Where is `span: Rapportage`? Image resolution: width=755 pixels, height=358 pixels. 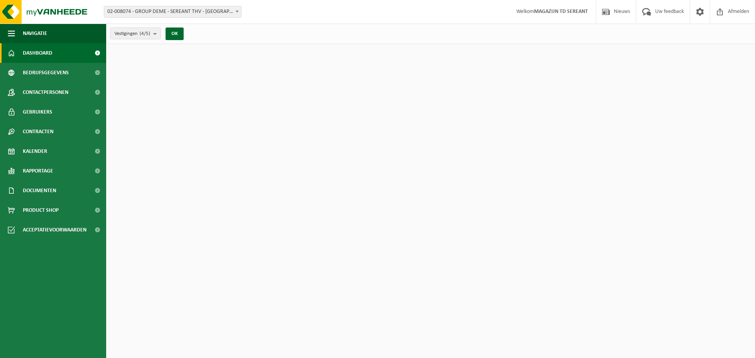 span: Rapportage is located at coordinates (38, 171).